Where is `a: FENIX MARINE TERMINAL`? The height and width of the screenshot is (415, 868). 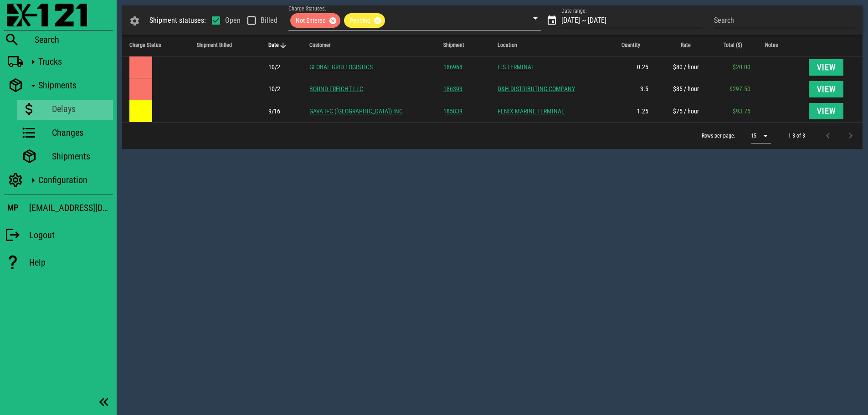 a: FENIX MARINE TERMINAL is located at coordinates (531, 111).